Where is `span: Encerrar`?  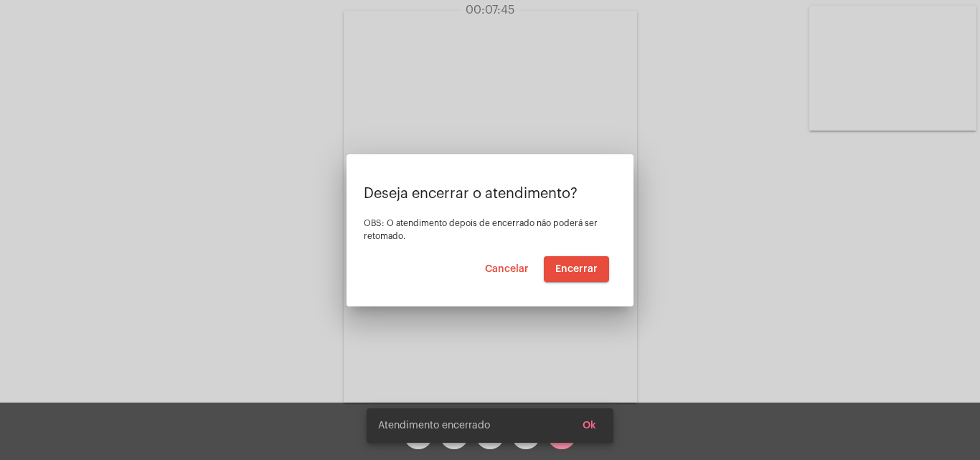
span: Encerrar is located at coordinates (576, 269).